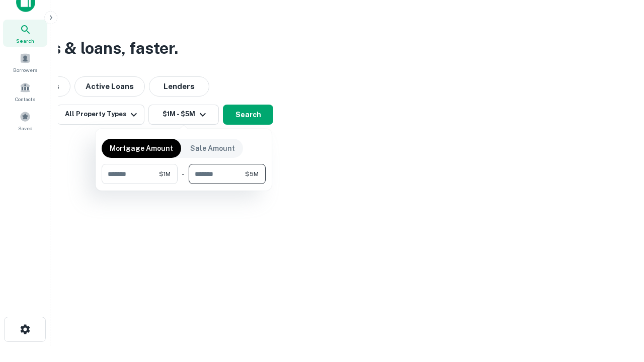 The height and width of the screenshot is (362, 644). What do you see at coordinates (141, 149) in the screenshot?
I see `p: Mortgage Amount` at bounding box center [141, 149].